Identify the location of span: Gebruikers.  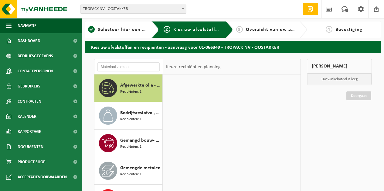
(29, 86).